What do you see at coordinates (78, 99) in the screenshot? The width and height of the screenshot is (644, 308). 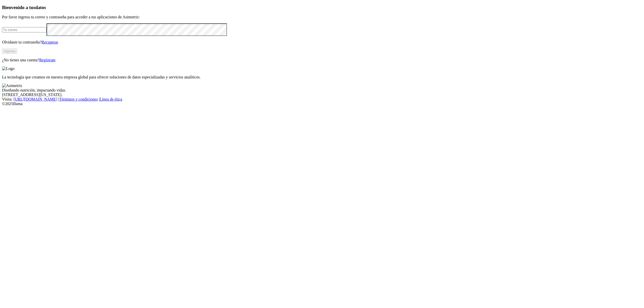 I see `a: Términos y condiciones` at bounding box center [78, 99].